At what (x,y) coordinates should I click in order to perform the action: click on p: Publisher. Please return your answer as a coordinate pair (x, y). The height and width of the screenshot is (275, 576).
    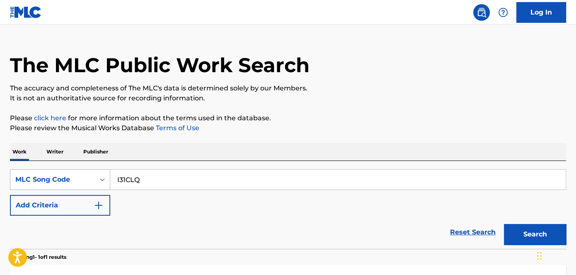
    Looking at the image, I should click on (96, 152).